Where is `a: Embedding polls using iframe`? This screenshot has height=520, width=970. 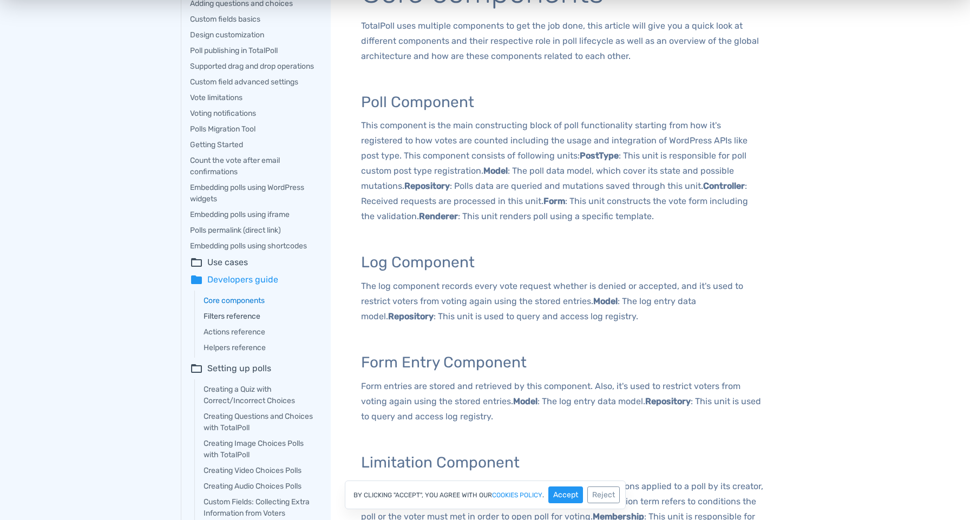
a: Embedding polls using iframe is located at coordinates (253, 214).